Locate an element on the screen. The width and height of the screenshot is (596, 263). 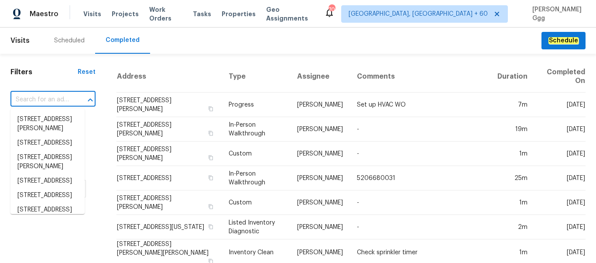
td: 19m is located at coordinates (512, 129).